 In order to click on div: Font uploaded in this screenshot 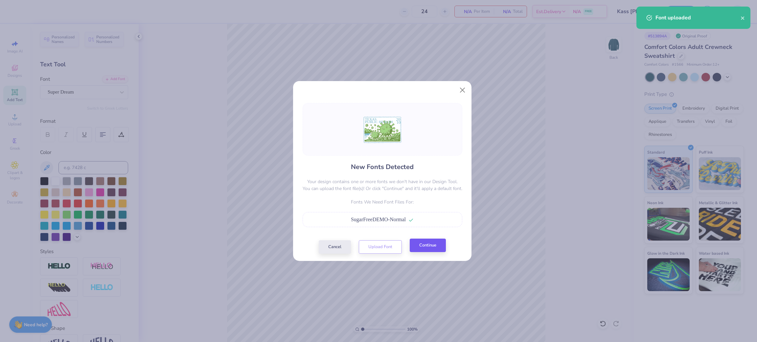, I will do `click(698, 18)`.